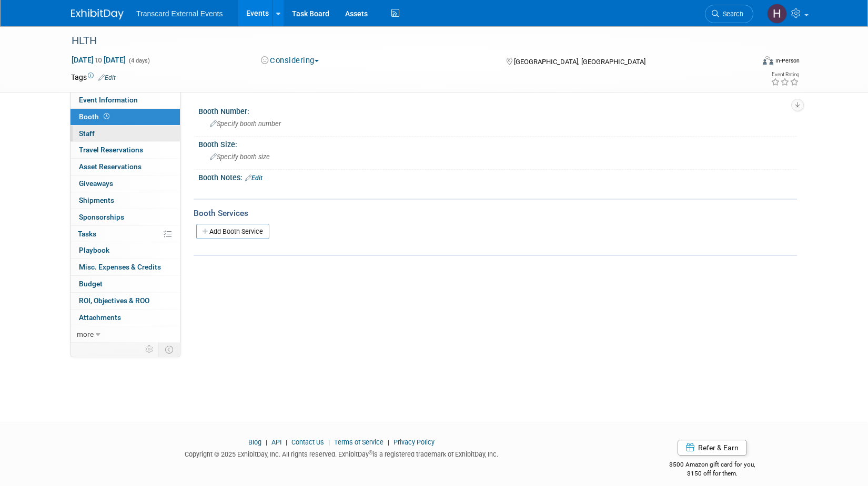  What do you see at coordinates (86, 134) in the screenshot?
I see `span: Staff` at bounding box center [86, 134].